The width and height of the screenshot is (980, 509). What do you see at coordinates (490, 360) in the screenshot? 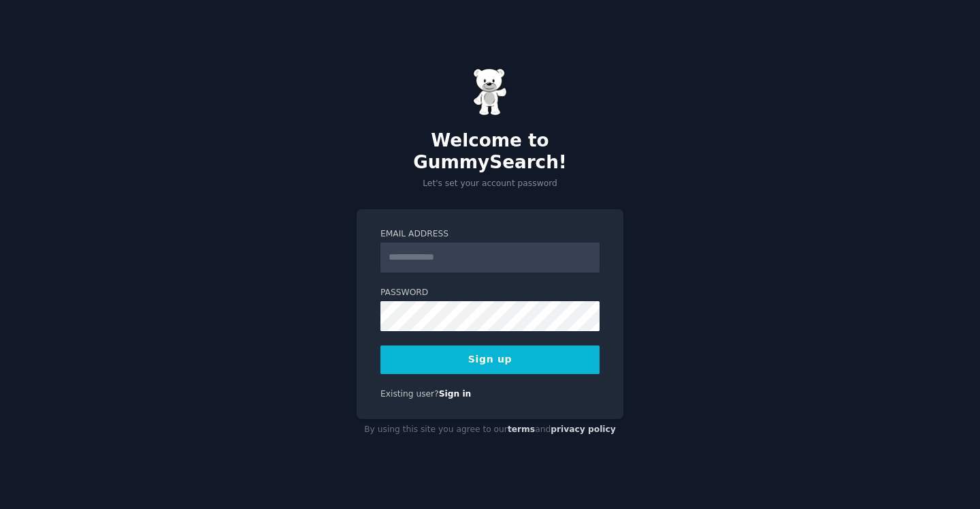
I see `button: Sign up` at bounding box center [490, 360].